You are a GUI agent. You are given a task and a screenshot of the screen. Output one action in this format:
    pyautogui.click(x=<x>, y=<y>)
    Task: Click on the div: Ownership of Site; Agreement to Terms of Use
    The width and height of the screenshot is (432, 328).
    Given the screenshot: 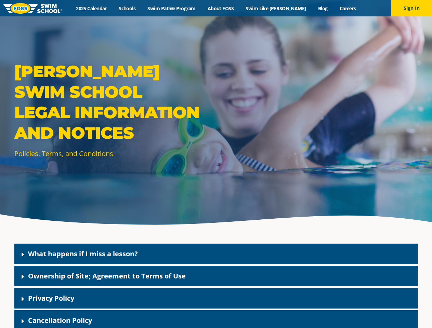 What is the action you would take?
    pyautogui.click(x=216, y=276)
    